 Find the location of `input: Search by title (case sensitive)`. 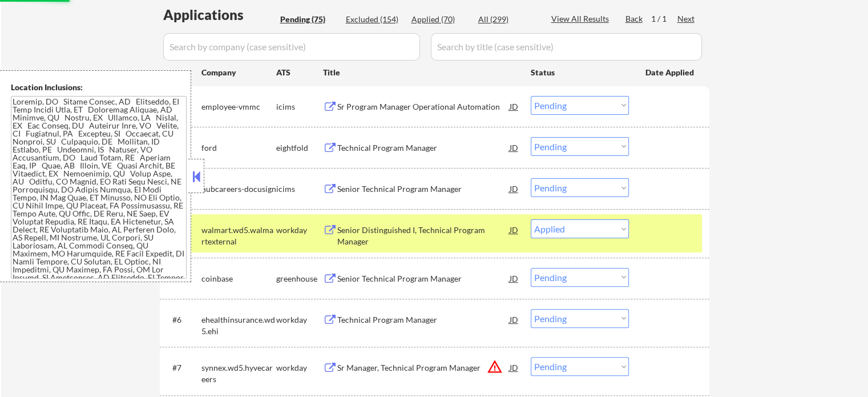

input: Search by title (case sensitive) is located at coordinates (566, 47).